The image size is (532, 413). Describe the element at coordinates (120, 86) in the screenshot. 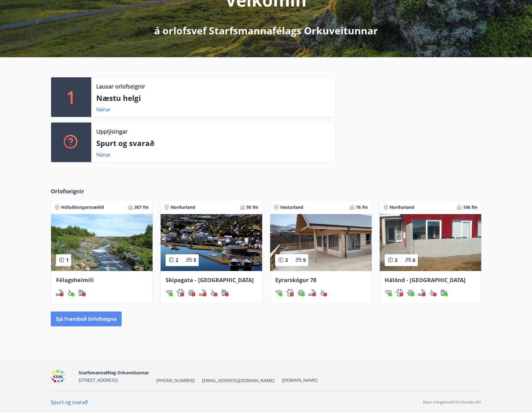

I see `p: Lausar orlofseignir` at that location.